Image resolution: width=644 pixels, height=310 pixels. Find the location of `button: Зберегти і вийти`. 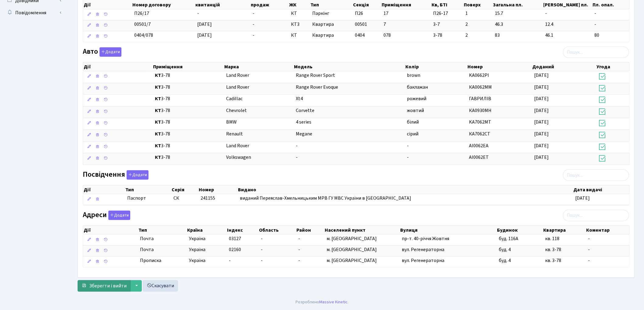

button: Зберегти і вийти is located at coordinates (104, 286).